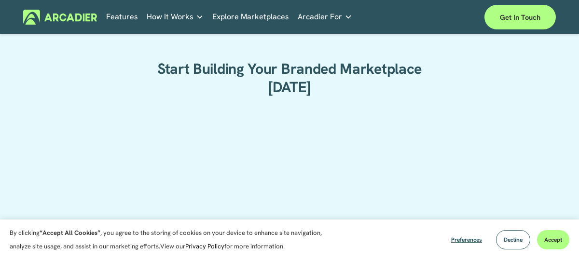 This screenshot has width=579, height=260. Describe the element at coordinates (166, 240) in the screenshot. I see `p: By clicking , you agree to the storing of cookies on your device to enhance site navigation, anal...` at that location.